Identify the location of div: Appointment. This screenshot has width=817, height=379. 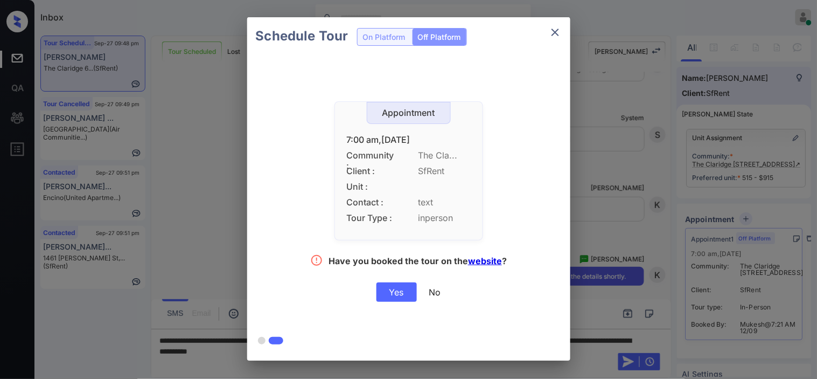
(409, 113).